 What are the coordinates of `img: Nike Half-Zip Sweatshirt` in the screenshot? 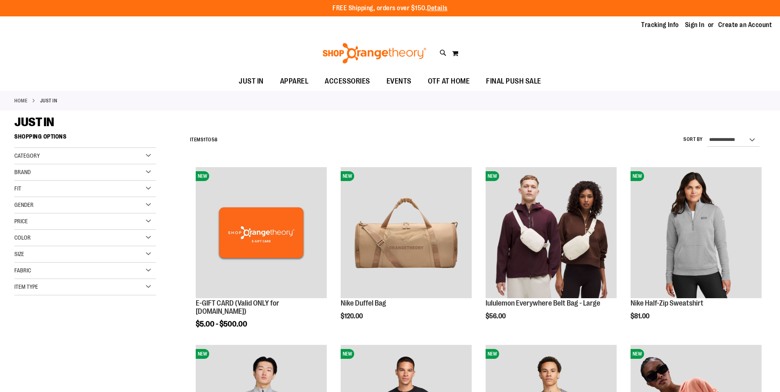 It's located at (696, 232).